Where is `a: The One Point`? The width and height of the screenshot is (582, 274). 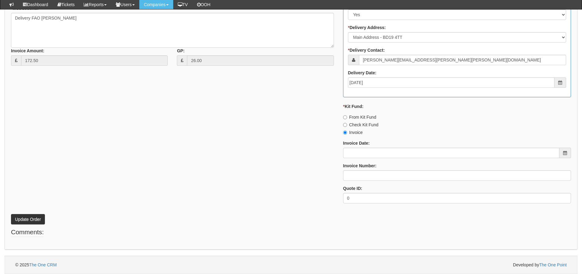
a: The One Point is located at coordinates (553, 265).